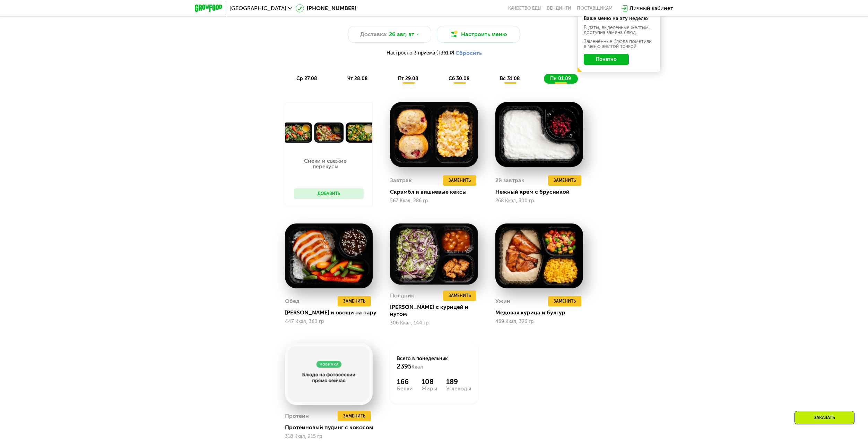 This screenshot has width=868, height=448. I want to click on div: Завтрак, so click(400, 181).